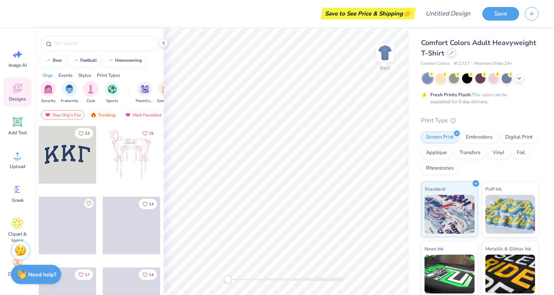 Image resolution: width=554 pixels, height=295 pixels. What do you see at coordinates (87, 133) in the screenshot?
I see `span: 33` at bounding box center [87, 133].